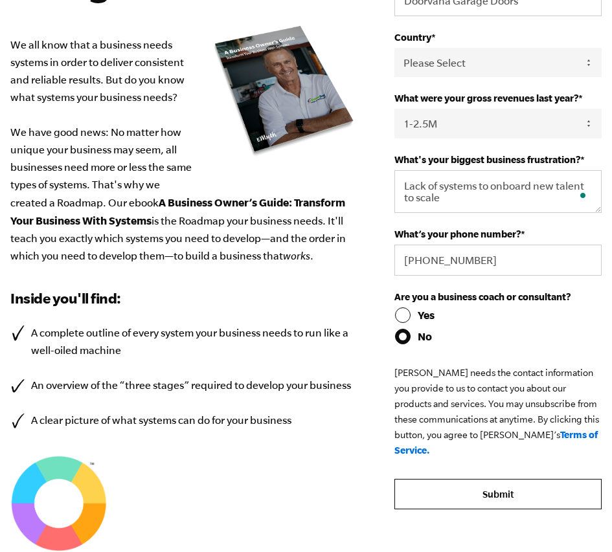 The height and width of the screenshot is (552, 612). I want to click on a: Terms of Service., so click(496, 442).